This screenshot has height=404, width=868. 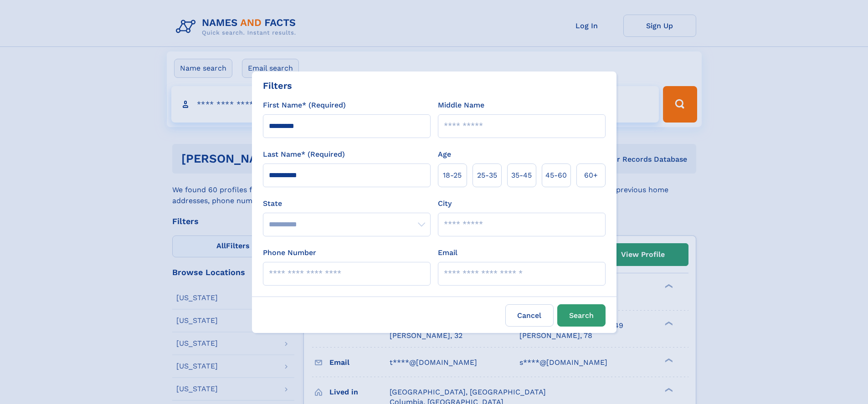 I want to click on label: Age, so click(x=445, y=155).